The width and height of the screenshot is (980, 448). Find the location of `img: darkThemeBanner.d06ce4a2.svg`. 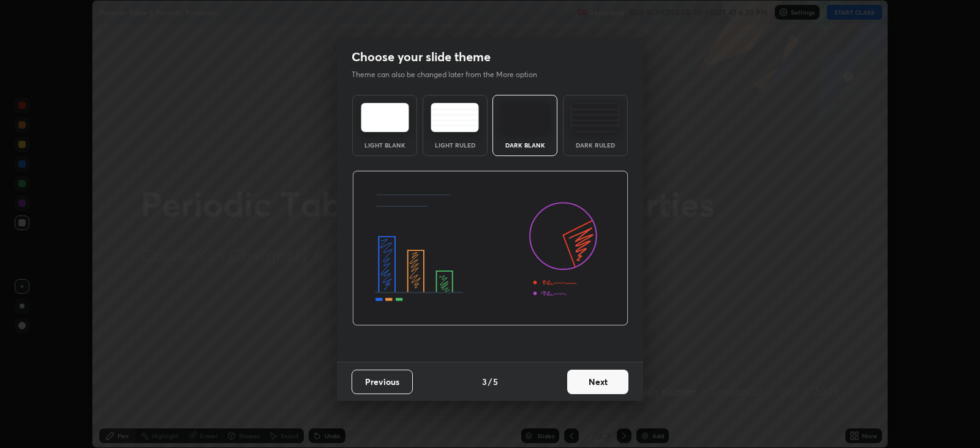

img: darkThemeBanner.d06ce4a2.svg is located at coordinates (490, 248).